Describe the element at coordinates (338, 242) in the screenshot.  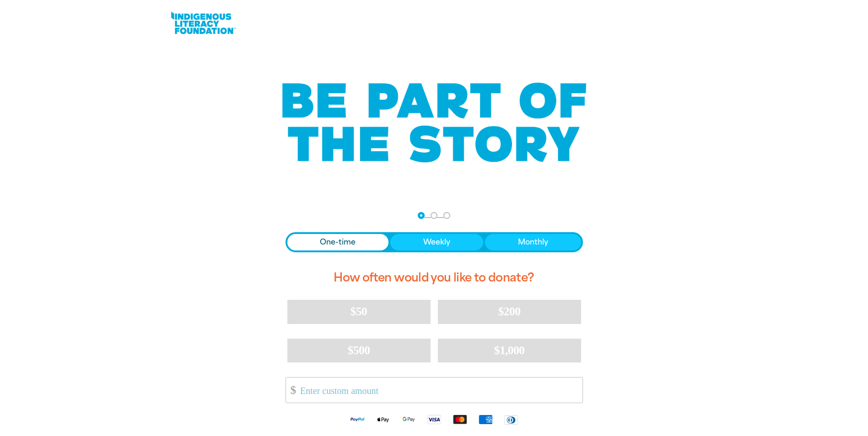
I see `span: One-time` at that location.